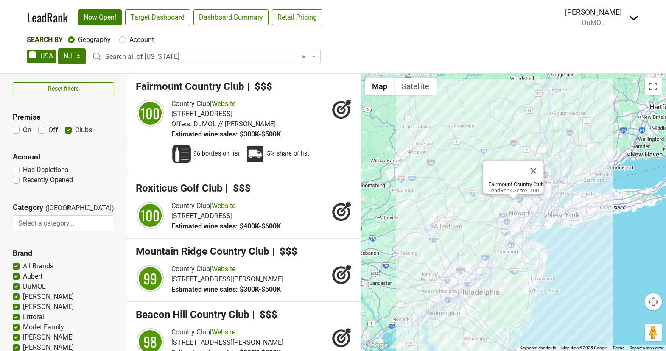  What do you see at coordinates (584, 348) in the screenshot?
I see `span: Map data ©2025 Google` at bounding box center [584, 348].